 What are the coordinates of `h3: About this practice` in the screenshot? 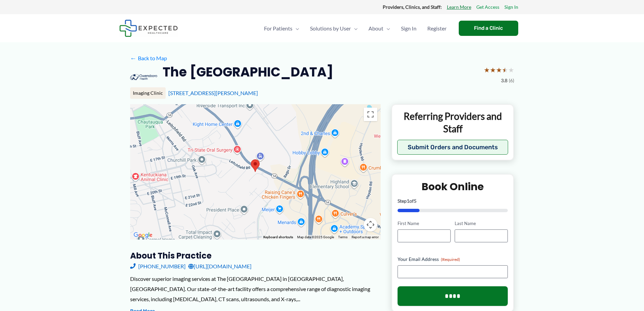 It's located at (255, 255).